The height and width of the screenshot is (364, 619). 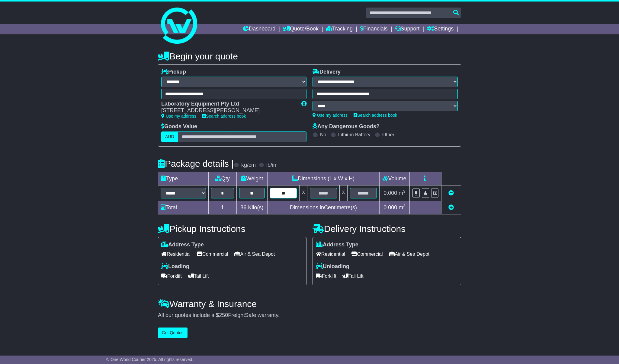 I want to click on label: No, so click(x=323, y=135).